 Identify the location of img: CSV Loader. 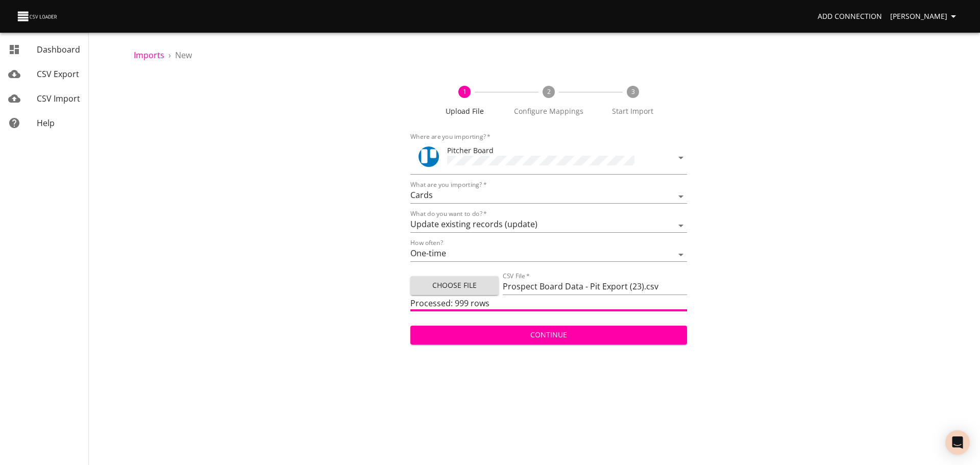
(38, 16).